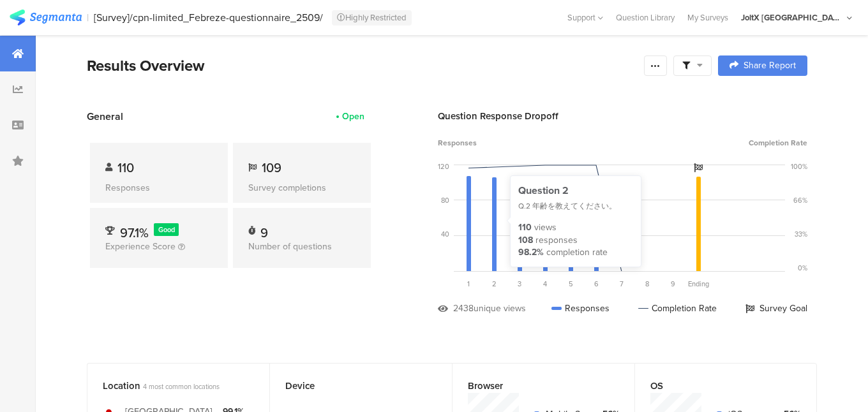 The height and width of the screenshot is (412, 868). Describe the element at coordinates (531, 253) in the screenshot. I see `div: 98.2%` at that location.